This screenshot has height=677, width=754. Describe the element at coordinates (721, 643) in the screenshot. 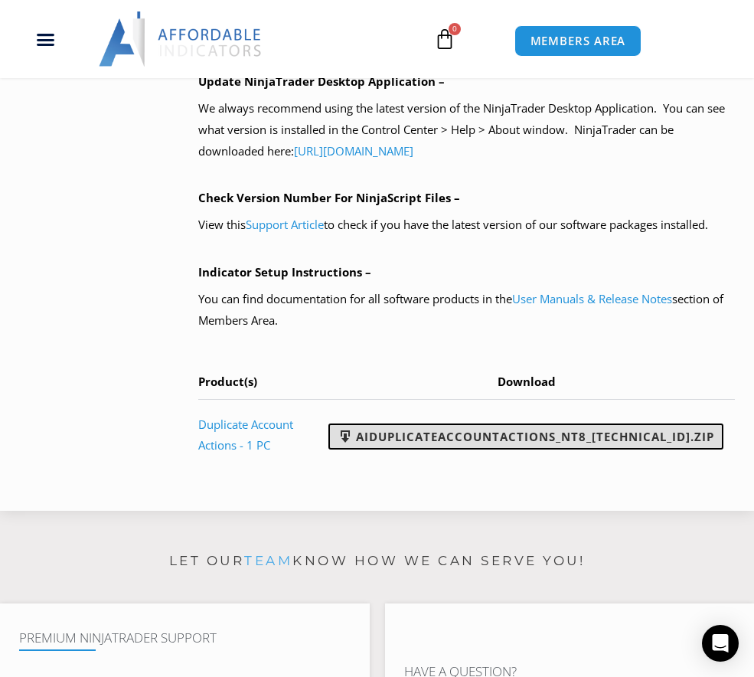

I see `div: Open Intercom Messenger` at that location.